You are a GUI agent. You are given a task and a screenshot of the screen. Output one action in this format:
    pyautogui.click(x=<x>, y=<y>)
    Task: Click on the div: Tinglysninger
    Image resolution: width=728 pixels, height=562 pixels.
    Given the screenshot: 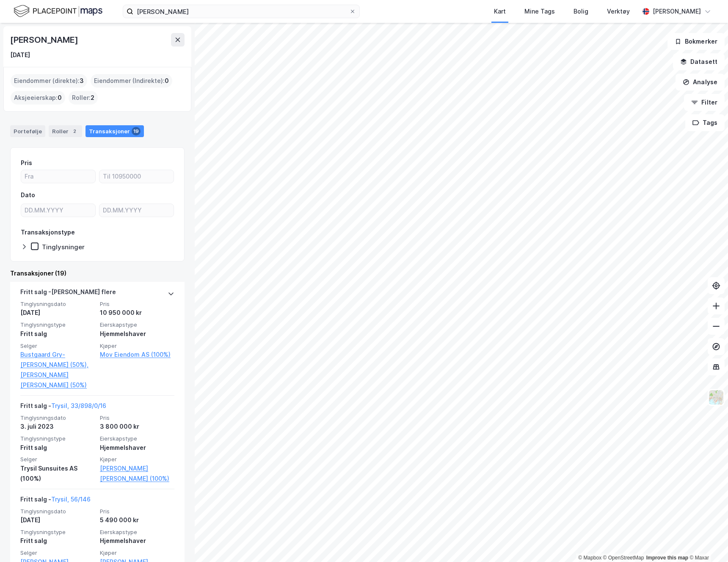 What is the action you would take?
    pyautogui.click(x=63, y=247)
    